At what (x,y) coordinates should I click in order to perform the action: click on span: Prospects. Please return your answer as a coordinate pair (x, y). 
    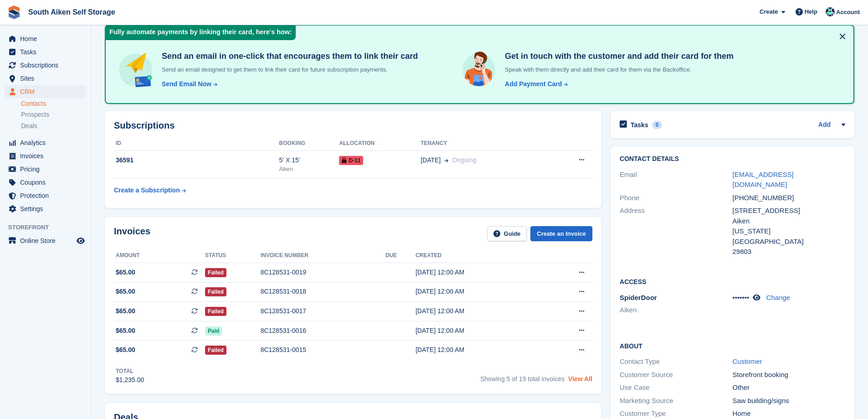
    Looking at the image, I should click on (35, 115).